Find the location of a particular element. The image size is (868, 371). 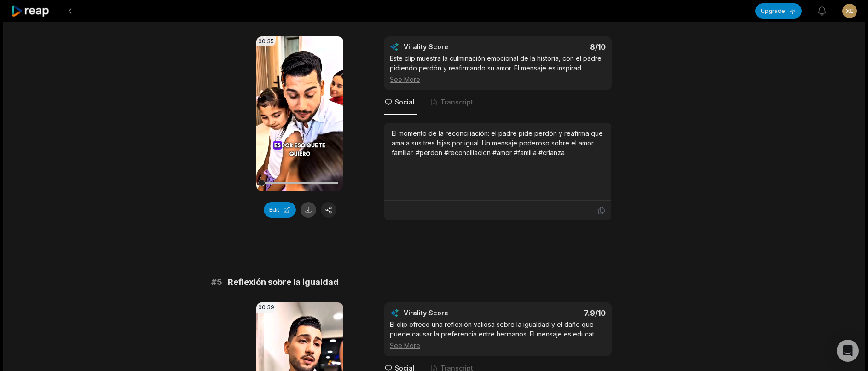

span: Transcript is located at coordinates (456, 102).